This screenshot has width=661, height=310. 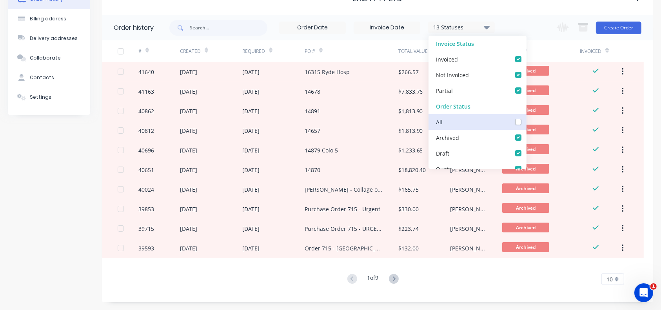 What do you see at coordinates (49, 38) in the screenshot?
I see `button: Delivery addresses` at bounding box center [49, 38].